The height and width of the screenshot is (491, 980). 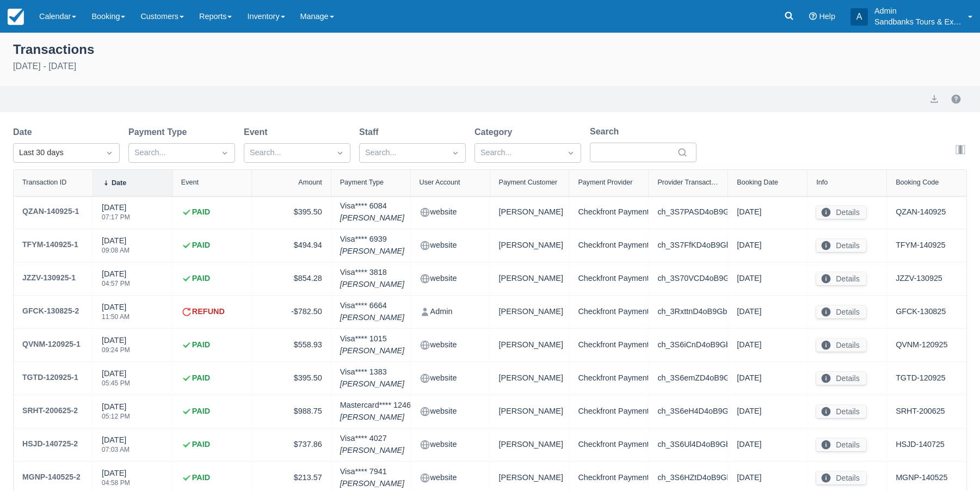 What do you see at coordinates (688, 345) in the screenshot?
I see `div: ch_3S6iCnD4oB9Gbrmp1W8ks3B7` at bounding box center [688, 345].